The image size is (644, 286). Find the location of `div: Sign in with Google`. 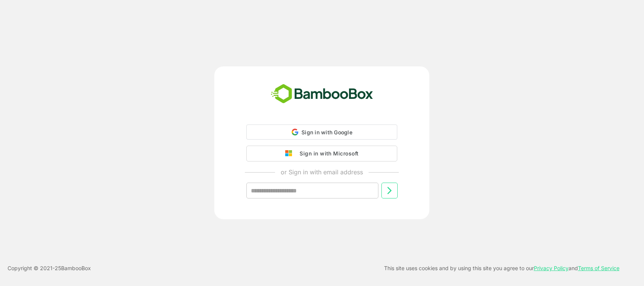

div: Sign in with Google is located at coordinates (322, 132).